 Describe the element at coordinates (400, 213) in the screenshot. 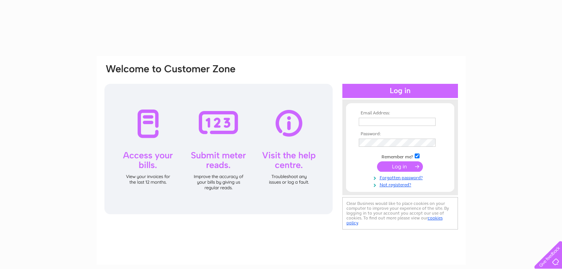

I see `div: Clear Business would like to place cookies on your computer to improve your experience of the sit...` at that location.